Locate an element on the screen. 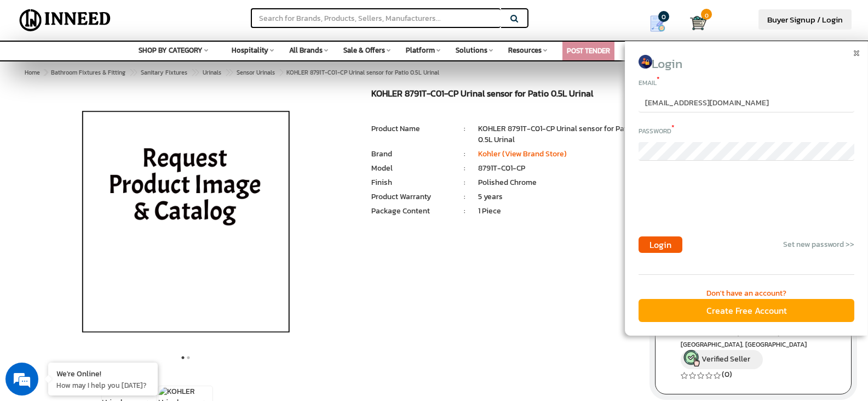  span: Sanitary Fixtures is located at coordinates (163, 72).